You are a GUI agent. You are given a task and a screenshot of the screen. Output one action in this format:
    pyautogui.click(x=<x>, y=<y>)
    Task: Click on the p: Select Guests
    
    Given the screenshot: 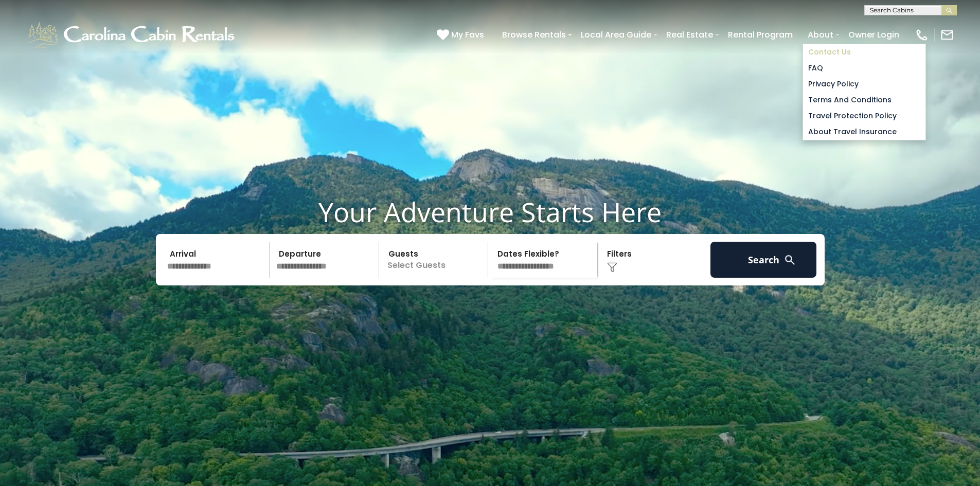 What is the action you would take?
    pyautogui.click(x=435, y=259)
    